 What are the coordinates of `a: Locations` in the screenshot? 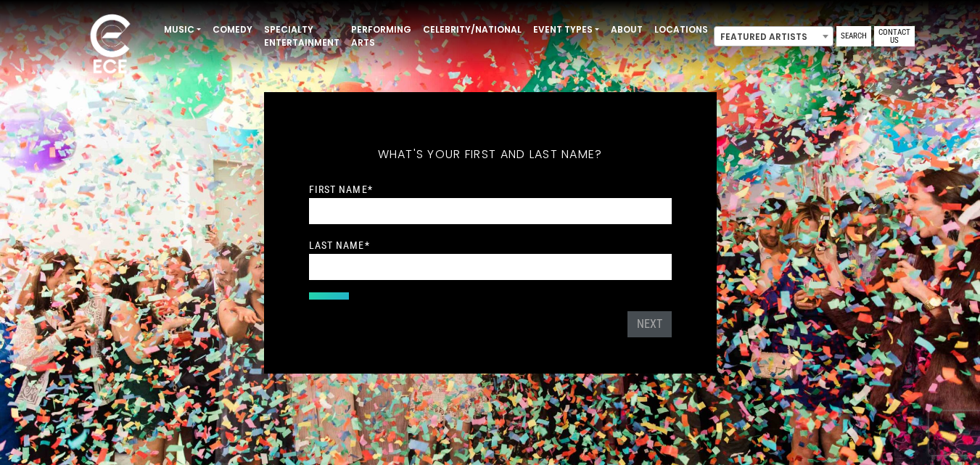 It's located at (681, 30).